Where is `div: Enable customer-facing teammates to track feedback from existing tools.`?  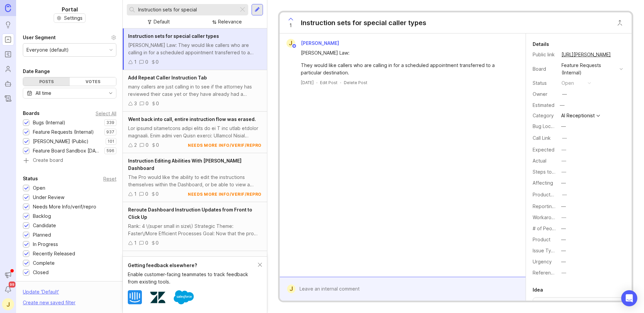 div: Enable customer-facing teammates to track feedback from existing tools. is located at coordinates (193, 278).